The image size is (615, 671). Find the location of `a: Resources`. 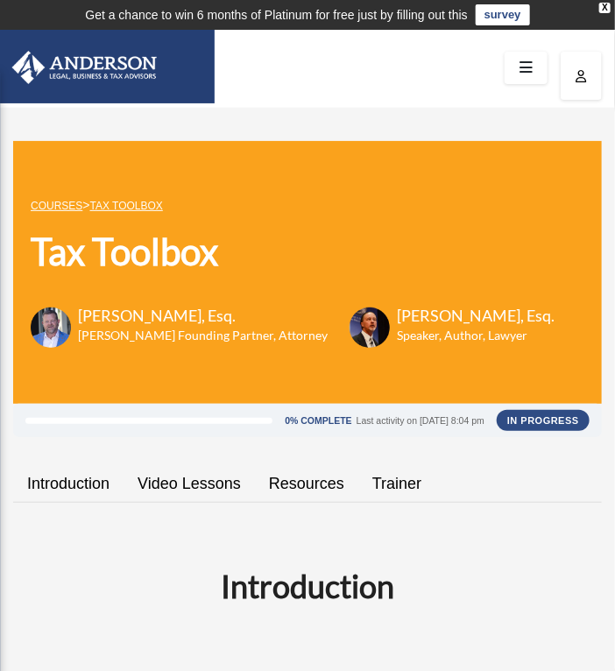

a: Resources is located at coordinates (307, 483).